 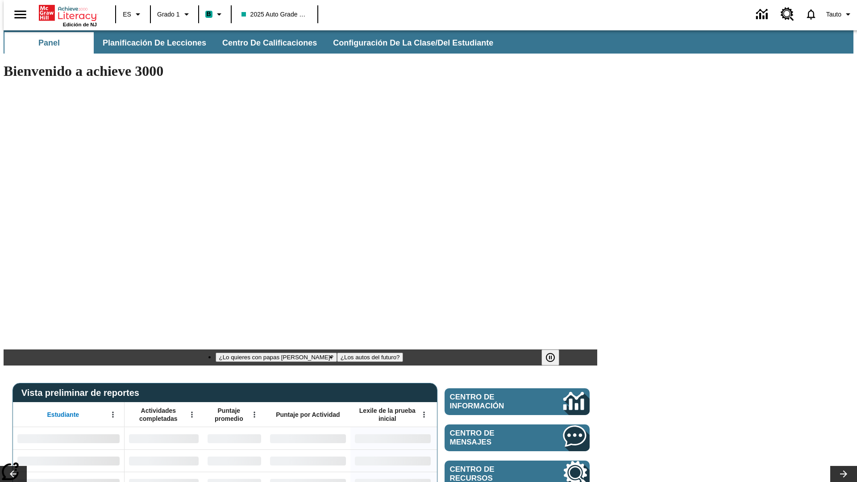 What do you see at coordinates (555, 357) in the screenshot?
I see `div: Pausar` at bounding box center [555, 357].